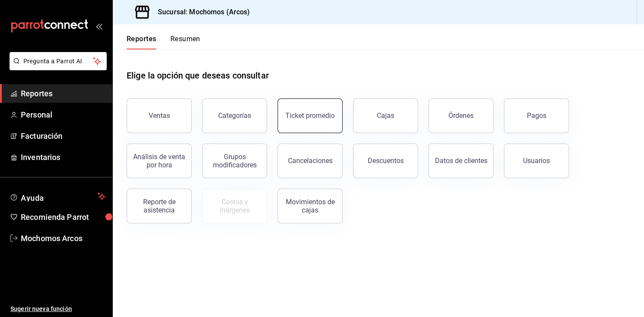  I want to click on span: Pregunta a Parrot AI, so click(58, 61).